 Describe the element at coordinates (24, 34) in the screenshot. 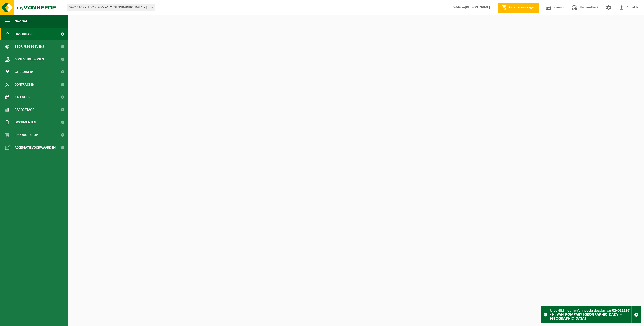

I see `span: Dashboard` at that location.